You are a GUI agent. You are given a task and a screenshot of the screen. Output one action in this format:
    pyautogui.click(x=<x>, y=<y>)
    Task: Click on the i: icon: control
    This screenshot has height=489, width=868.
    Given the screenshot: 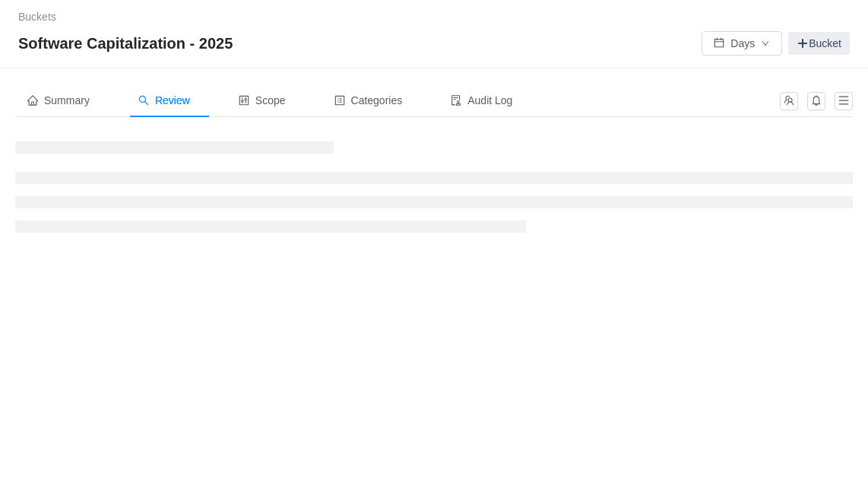 What is the action you would take?
    pyautogui.click(x=244, y=100)
    